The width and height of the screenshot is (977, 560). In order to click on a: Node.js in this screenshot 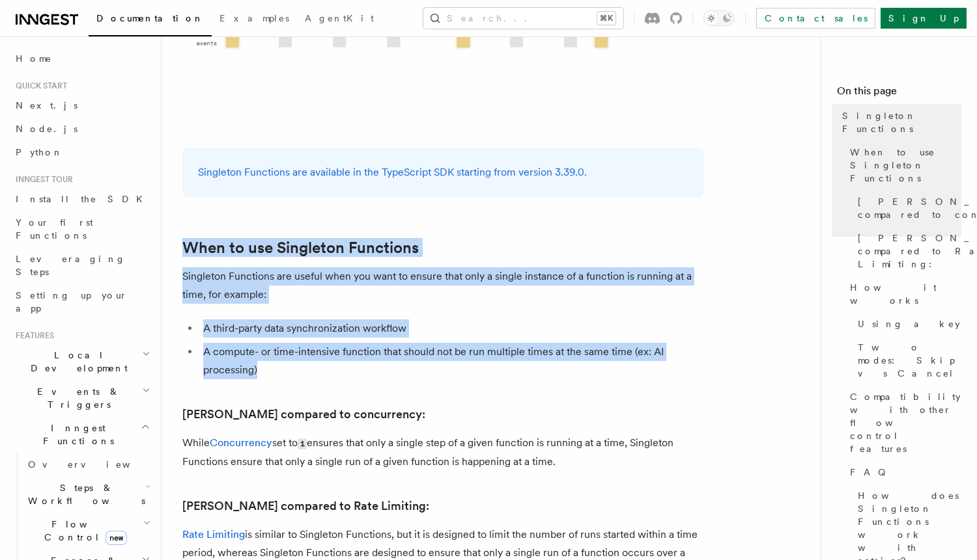, I will do `click(81, 129)`.